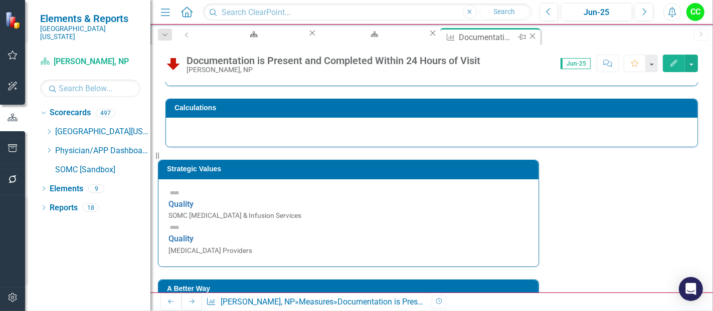 This screenshot has height=311, width=713. I want to click on button: CC, so click(695, 12).